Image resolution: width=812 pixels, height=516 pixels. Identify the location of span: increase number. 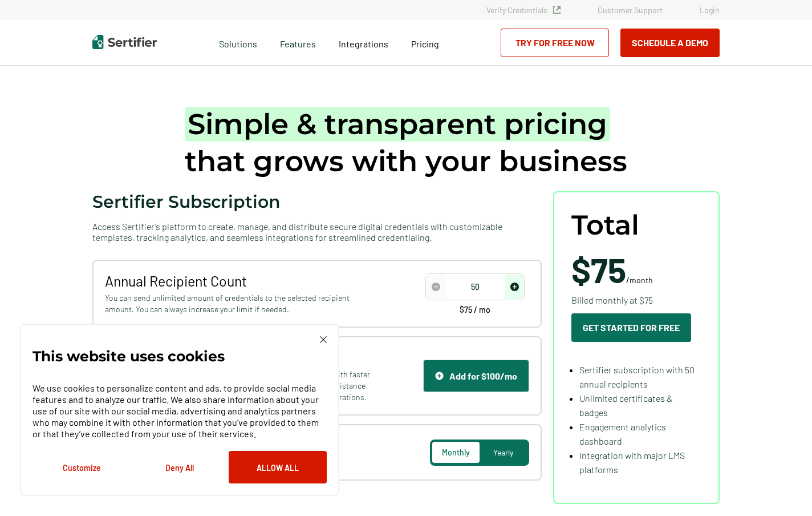
(514, 286).